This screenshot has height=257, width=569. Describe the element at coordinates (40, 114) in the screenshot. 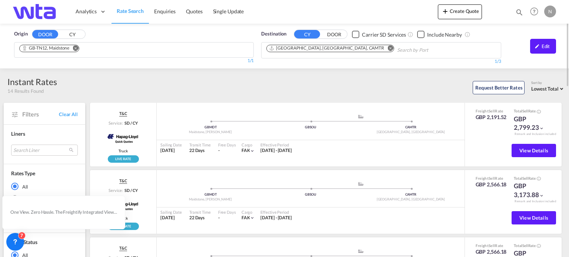

I see `span: Filters` at that location.